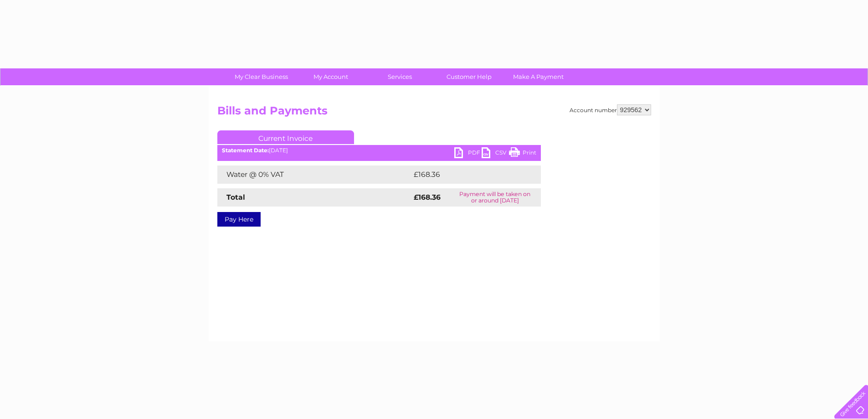  I want to click on a: CSV, so click(495, 154).